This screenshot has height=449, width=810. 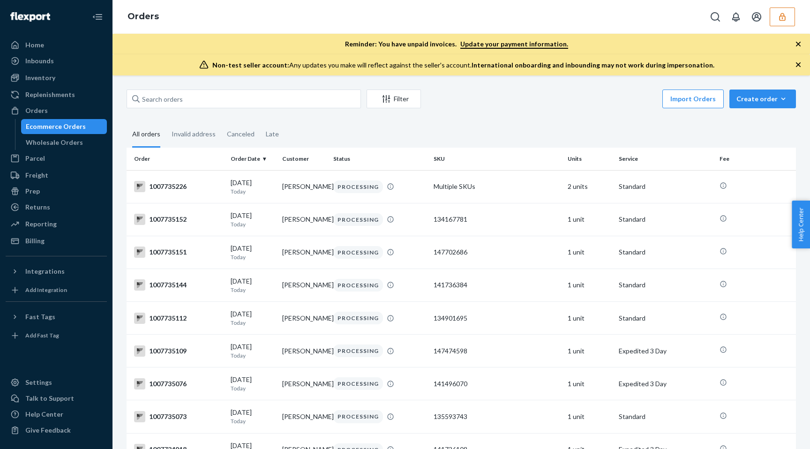 I want to click on a: Billing, so click(x=56, y=241).